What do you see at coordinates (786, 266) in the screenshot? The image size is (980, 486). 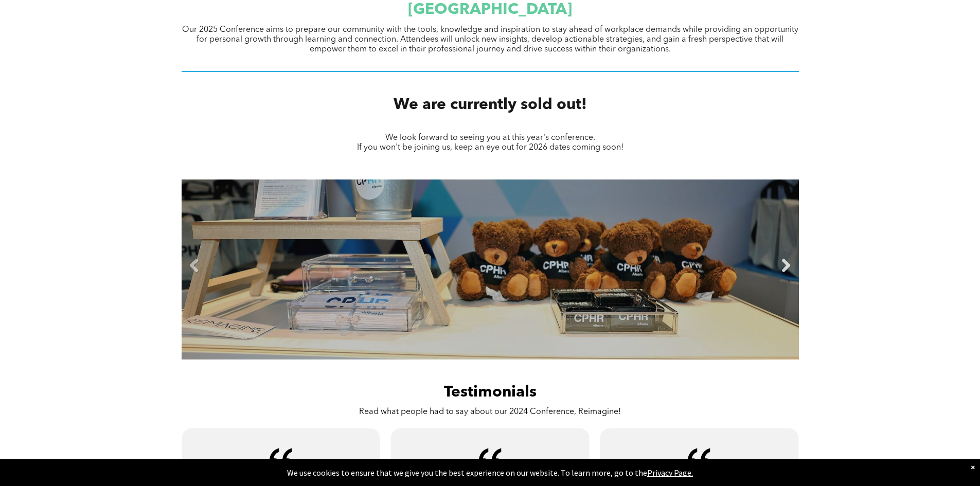 I see `a: Next` at bounding box center [786, 266].